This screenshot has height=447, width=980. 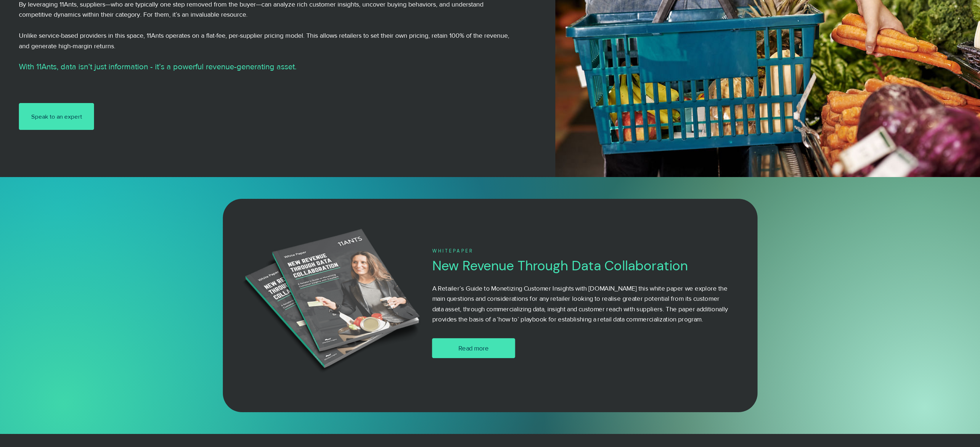 What do you see at coordinates (581, 266) in the screenshot?
I see `h3: New Revenue Through Data Collaboration` at bounding box center [581, 266].